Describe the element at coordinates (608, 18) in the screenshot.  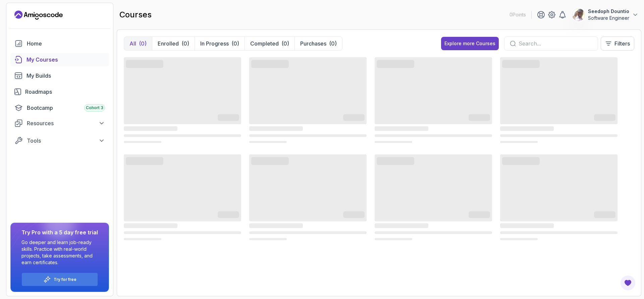
I see `p: Software Engineer` at that location.